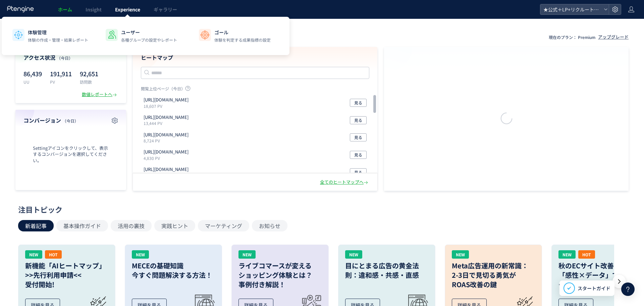 This screenshot has width=644, height=306. What do you see at coordinates (387, 270) in the screenshot?
I see `h3: 目にとまる広告の黄金法則：違和感・共感・直感` at bounding box center [387, 270].